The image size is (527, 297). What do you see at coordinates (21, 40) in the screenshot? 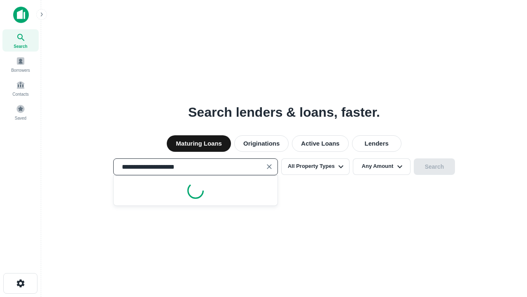
I see `a: Search` at bounding box center [21, 40].